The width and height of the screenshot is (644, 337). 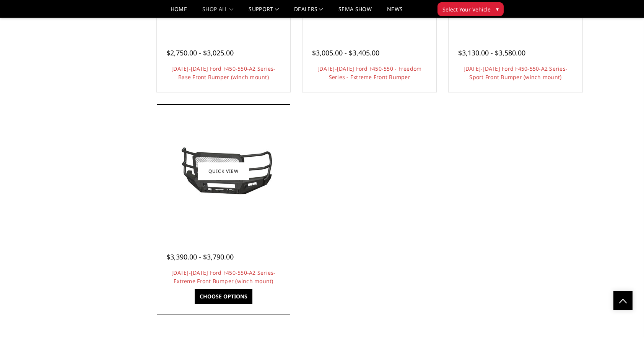 I want to click on span: $2,750.00 - $3,025.00, so click(x=200, y=53).